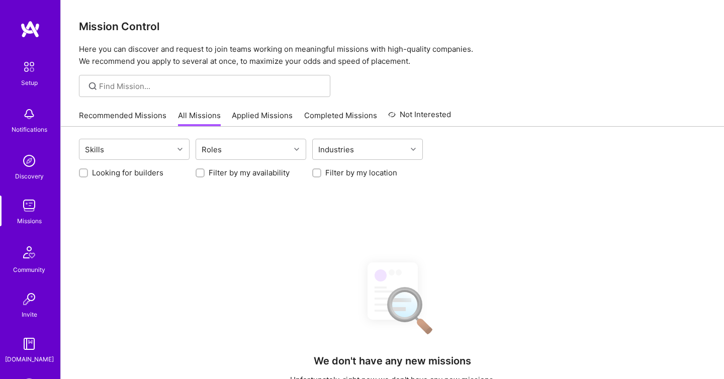 This screenshot has width=724, height=379. Describe the element at coordinates (262, 118) in the screenshot. I see `a: Applied Missions` at that location.